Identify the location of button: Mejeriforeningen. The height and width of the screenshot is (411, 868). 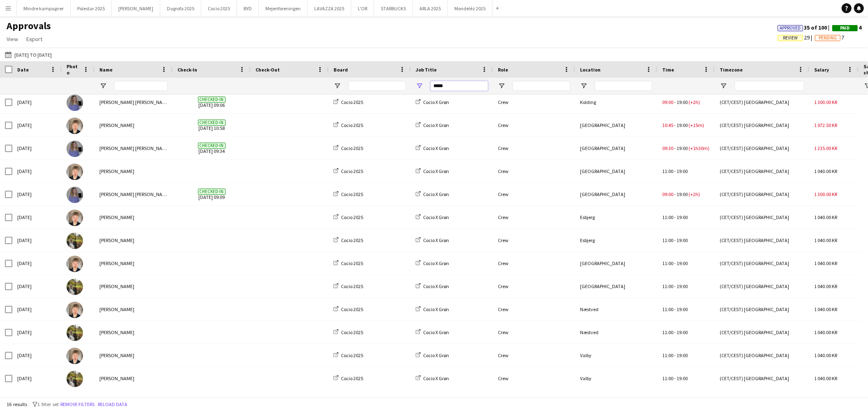
(283, 8).